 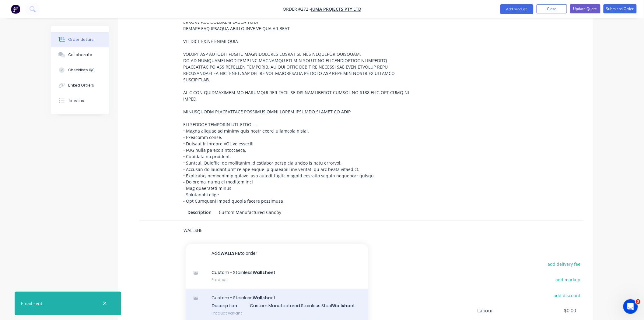 What do you see at coordinates (504, 310) in the screenshot?
I see `span: Labour` at bounding box center [504, 310].